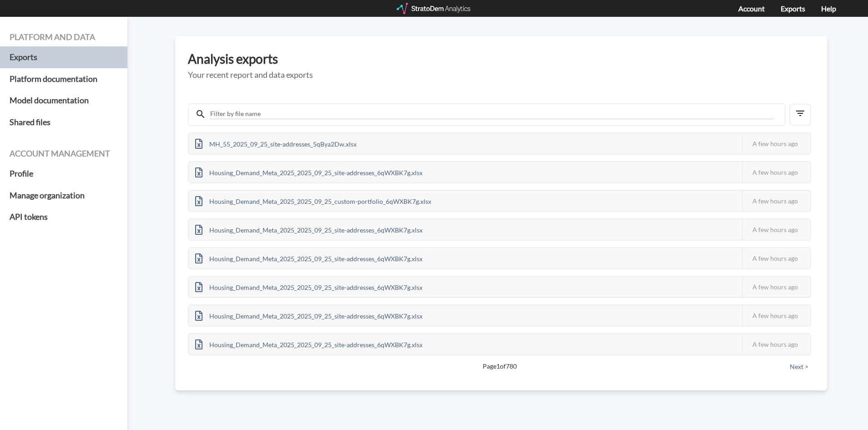 This screenshot has width=868, height=430. What do you see at coordinates (64, 101) in the screenshot?
I see `a: Model documentation` at bounding box center [64, 101].